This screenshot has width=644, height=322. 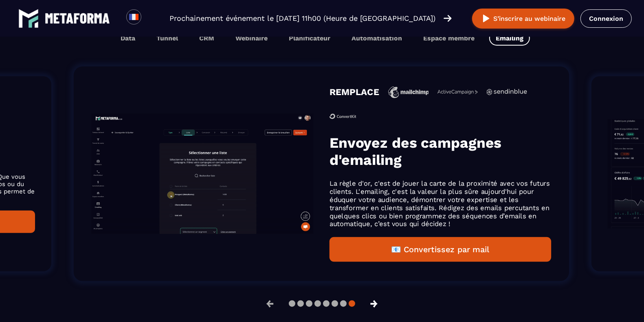 What do you see at coordinates (355, 92) in the screenshot?
I see `h4: REMPLACE` at bounding box center [355, 92].